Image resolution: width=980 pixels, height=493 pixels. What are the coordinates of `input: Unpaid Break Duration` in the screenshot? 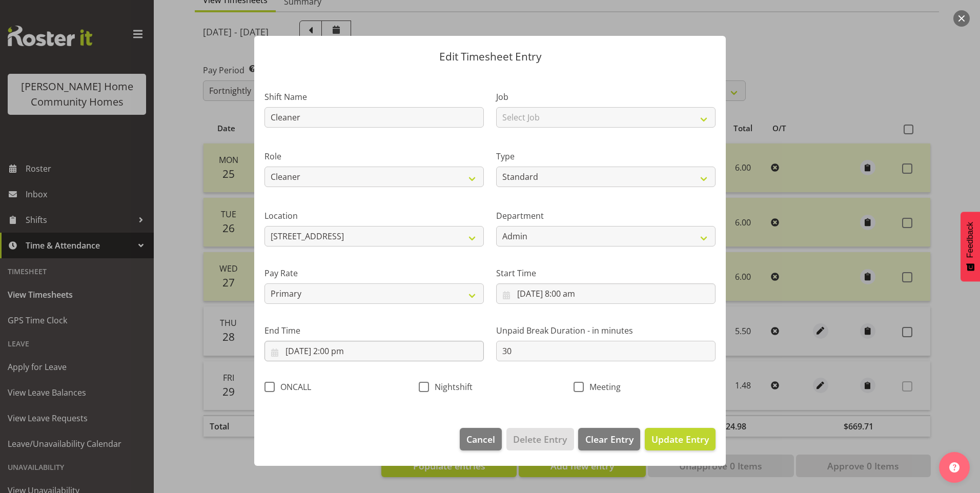 It's located at (605, 351).